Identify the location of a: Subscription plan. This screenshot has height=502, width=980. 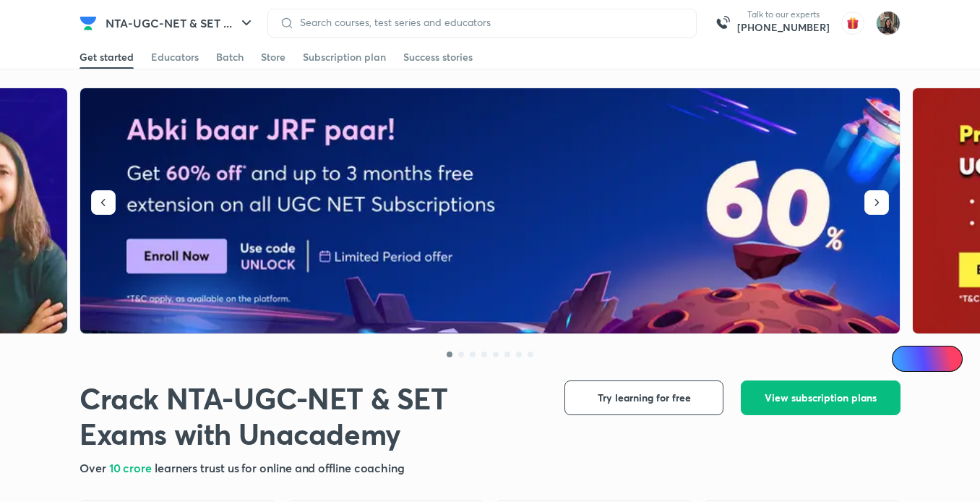
(344, 57).